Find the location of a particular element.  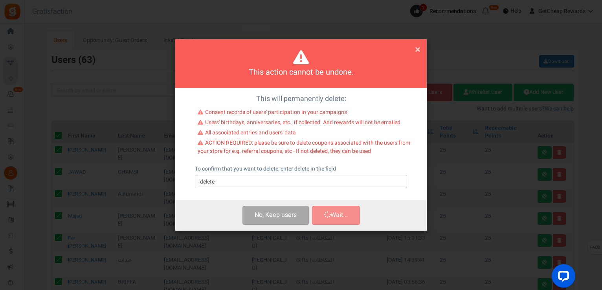

label: To confirm that you want to delete, enter delete in the field is located at coordinates (265, 169).